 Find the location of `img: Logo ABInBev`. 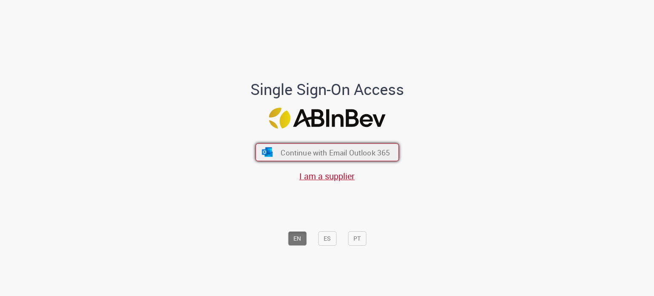

img: Logo ABInBev is located at coordinates (327, 118).